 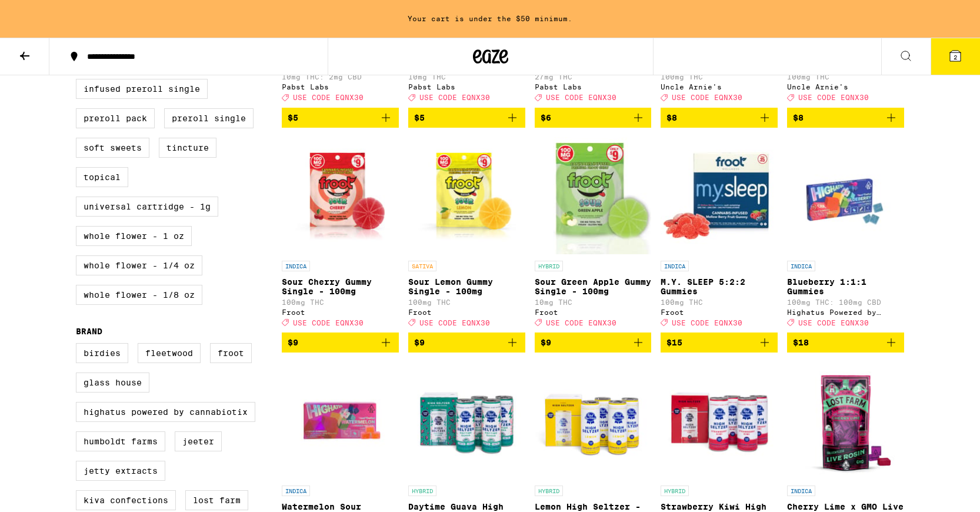 What do you see at coordinates (593, 421) in the screenshot?
I see `img: Pabst Labs - Lemon High Seltzer - 4-Pack` at bounding box center [593, 421].